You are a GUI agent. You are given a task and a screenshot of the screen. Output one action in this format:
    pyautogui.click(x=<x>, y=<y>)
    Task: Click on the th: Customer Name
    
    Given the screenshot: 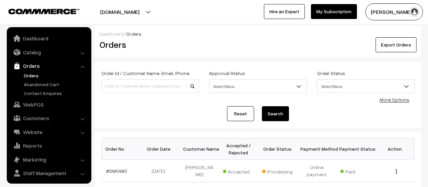 What is the action you would take?
    pyautogui.click(x=200, y=149)
    